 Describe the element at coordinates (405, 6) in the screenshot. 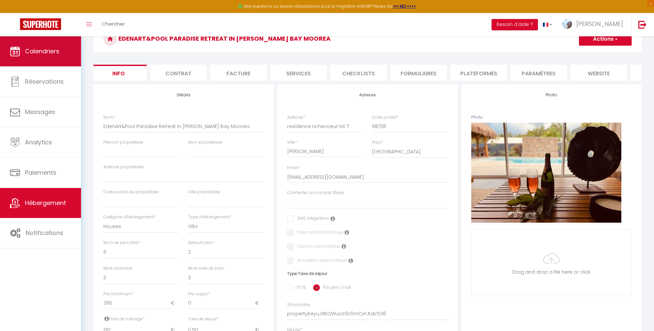

I see `strong: >>> ICI <<<<` at that location.